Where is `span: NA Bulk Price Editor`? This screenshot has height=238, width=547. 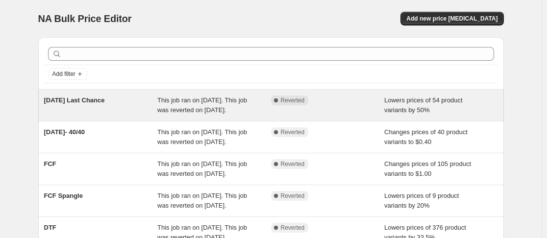 span: NA Bulk Price Editor is located at coordinates (85, 19).